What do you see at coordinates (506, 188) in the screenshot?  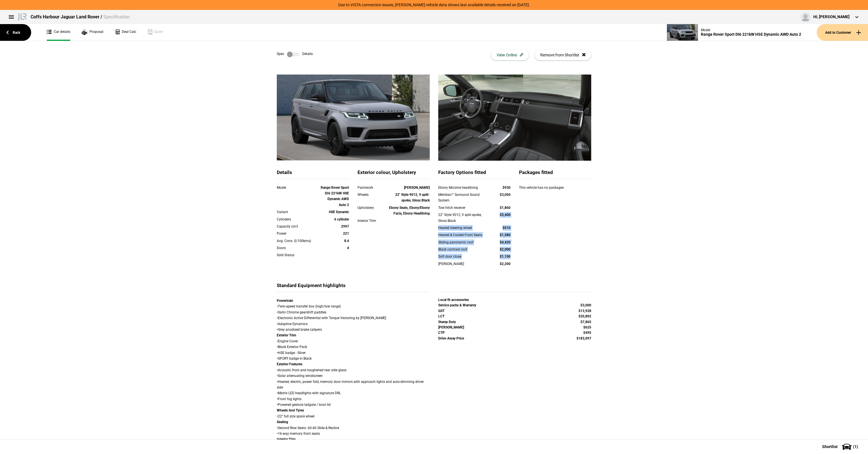 I see `strong: $930` at bounding box center [506, 188].